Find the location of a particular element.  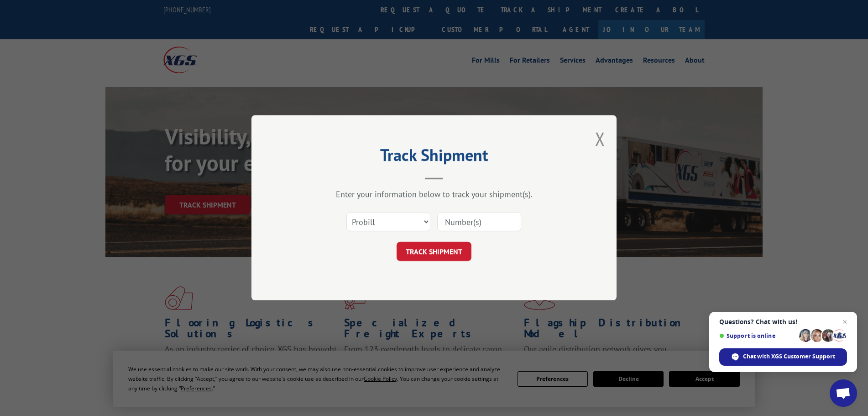

a: Open chat is located at coordinates (843, 393).